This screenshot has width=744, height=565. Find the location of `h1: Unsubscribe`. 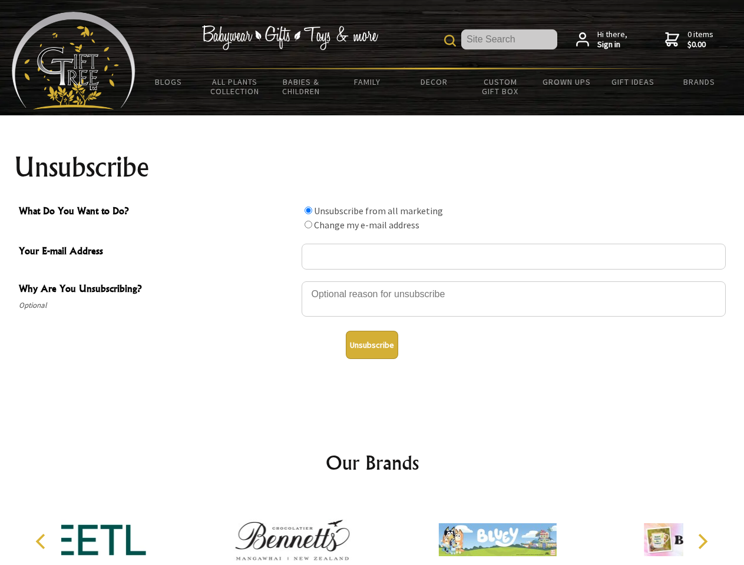

h1: Unsubscribe is located at coordinates (372, 167).